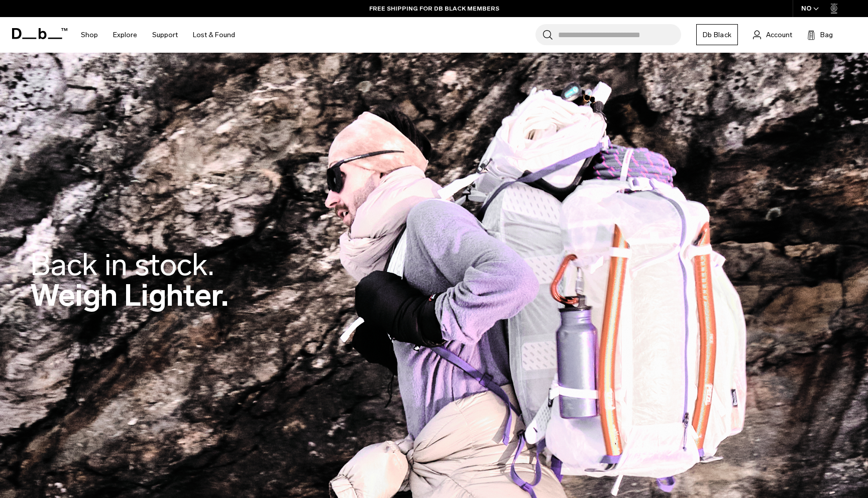 This screenshot has height=498, width=868. What do you see at coordinates (826, 34) in the screenshot?
I see `span: Bag` at bounding box center [826, 34].